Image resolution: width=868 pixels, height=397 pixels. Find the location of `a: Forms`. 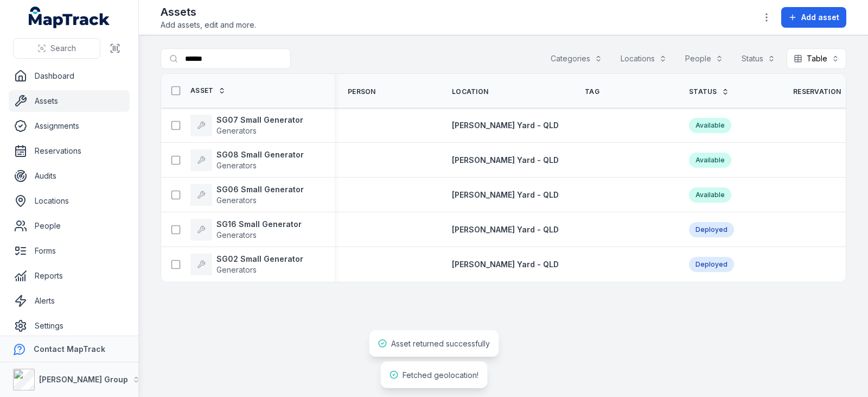

a: Forms is located at coordinates (69, 251).